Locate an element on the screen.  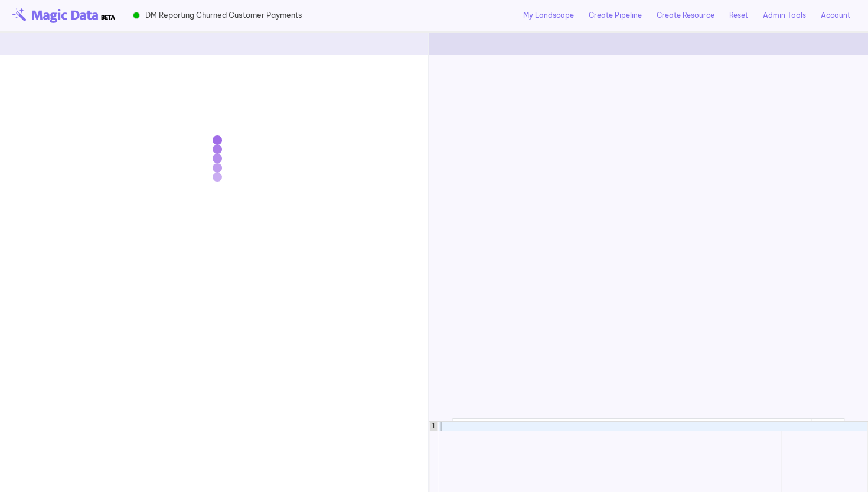
a: Create Resource is located at coordinates (686, 15).